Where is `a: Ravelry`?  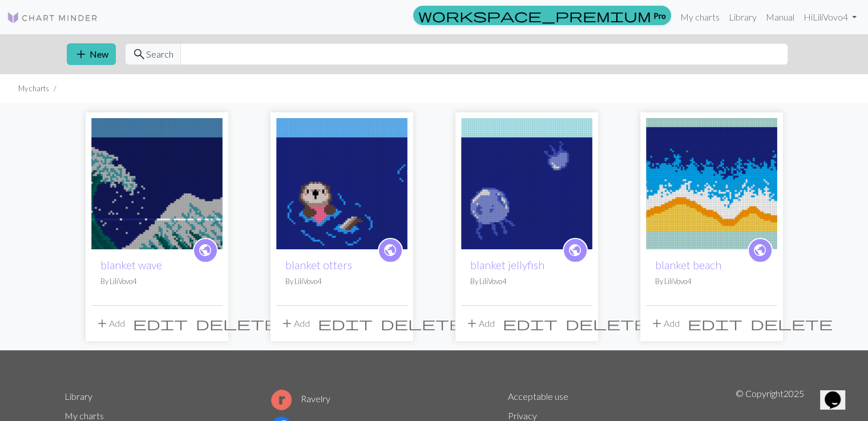 a: Ravelry is located at coordinates (300, 399).